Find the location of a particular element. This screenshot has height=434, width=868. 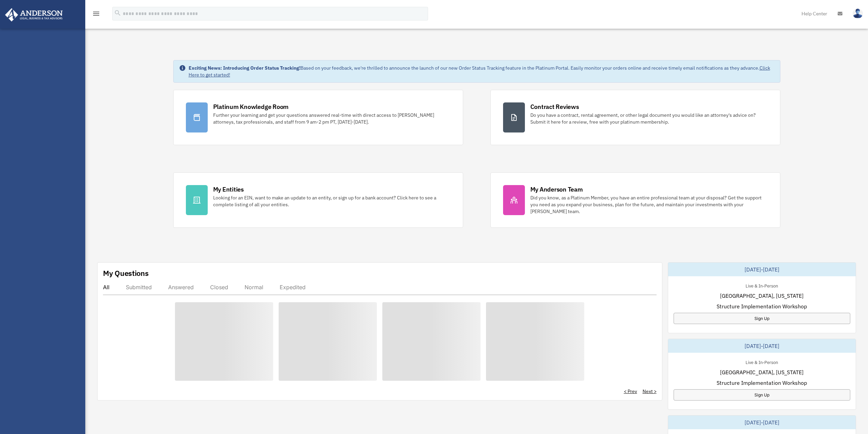

div: Further your learning and get your questions answered real-time with direct access to [PERSON_NAM... is located at coordinates (332, 118).